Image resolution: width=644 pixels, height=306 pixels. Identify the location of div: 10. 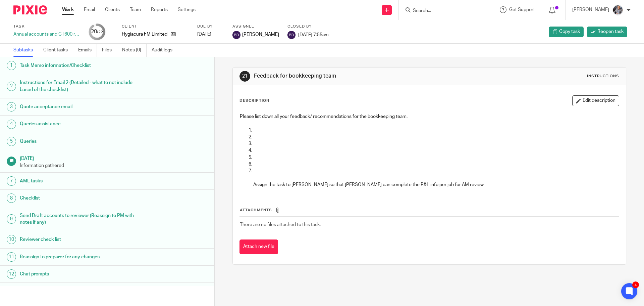
(11, 239).